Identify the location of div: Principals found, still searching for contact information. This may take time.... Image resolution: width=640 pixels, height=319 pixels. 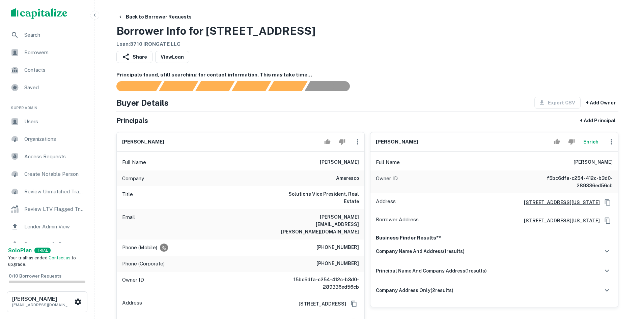
(287, 86).